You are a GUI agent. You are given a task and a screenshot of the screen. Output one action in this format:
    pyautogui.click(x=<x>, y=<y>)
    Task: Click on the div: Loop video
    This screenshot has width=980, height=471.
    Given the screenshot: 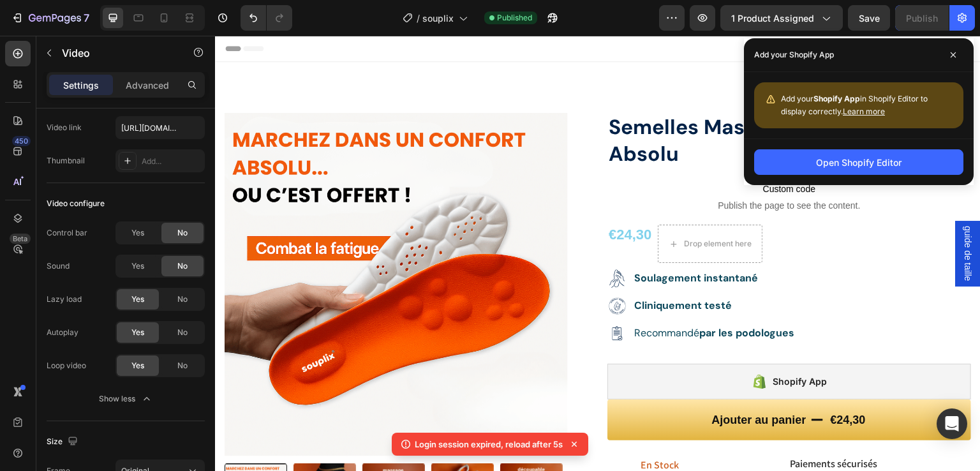 What is the action you would take?
    pyautogui.click(x=67, y=366)
    